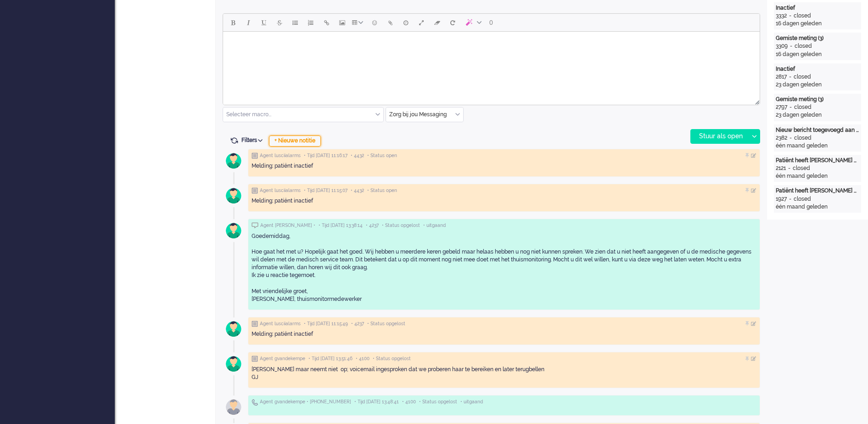 The height and width of the screenshot is (424, 868). Describe the element at coordinates (264, 23) in the screenshot. I see `button: Underline` at that location.